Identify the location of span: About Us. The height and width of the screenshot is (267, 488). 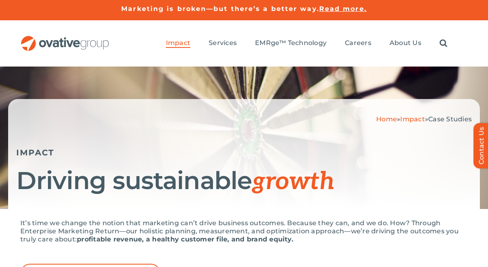
(405, 43).